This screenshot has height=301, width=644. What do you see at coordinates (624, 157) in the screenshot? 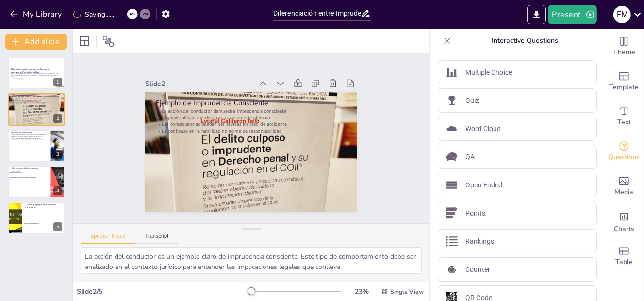
I see `span: Questions` at bounding box center [624, 157].